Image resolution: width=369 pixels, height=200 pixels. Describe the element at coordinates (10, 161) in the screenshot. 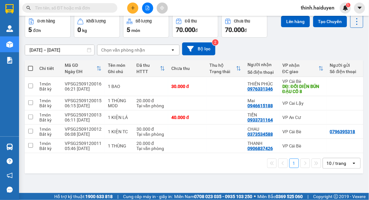

I see `span: question-circle` at that location.